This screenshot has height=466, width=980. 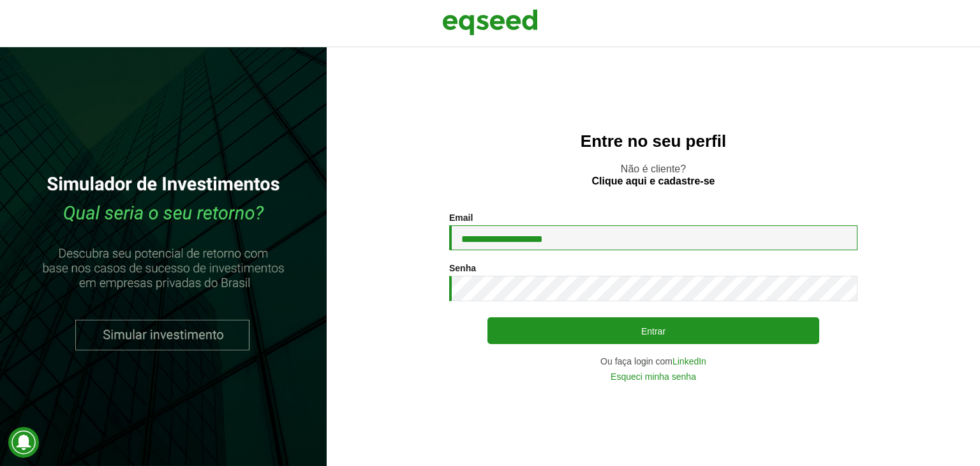 What do you see at coordinates (654, 141) in the screenshot?
I see `h2: Entre no seu perfil` at bounding box center [654, 141].